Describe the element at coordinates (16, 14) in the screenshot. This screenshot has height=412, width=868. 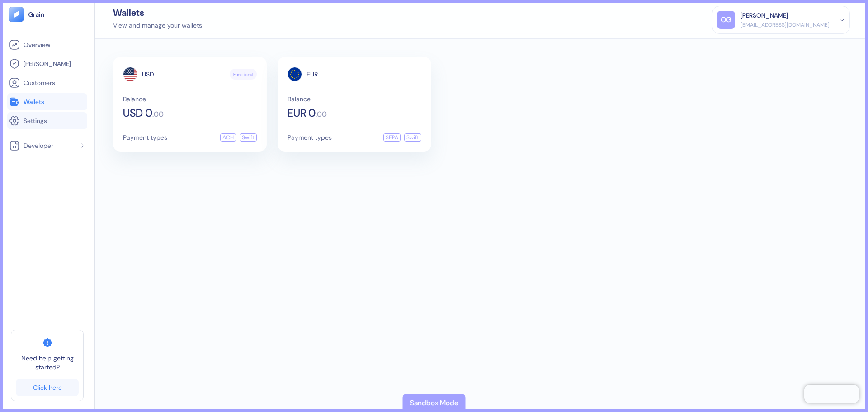
I see `img: logo-tablet-V2.svg` at that location.